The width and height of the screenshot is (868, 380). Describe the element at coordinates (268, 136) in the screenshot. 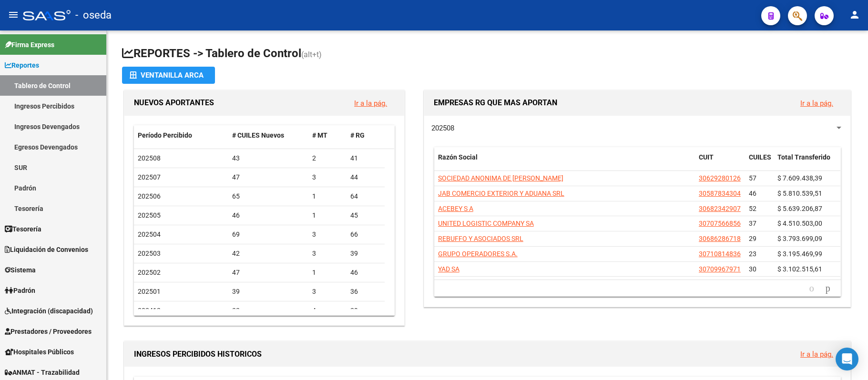

I see `datatable-header-cell: # CUILES Nuevos` at that location.